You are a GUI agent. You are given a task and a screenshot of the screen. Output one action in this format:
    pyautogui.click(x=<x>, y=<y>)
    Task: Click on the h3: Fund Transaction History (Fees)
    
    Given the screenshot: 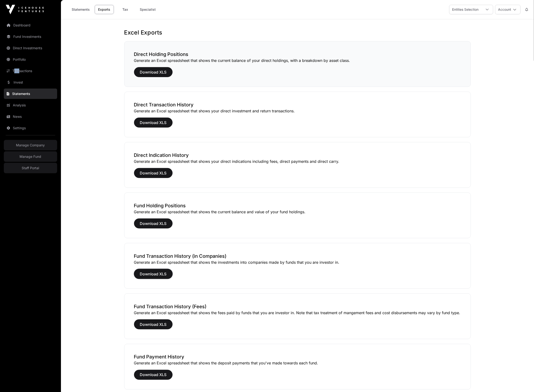 What is the action you would take?
    pyautogui.click(x=298, y=307)
    